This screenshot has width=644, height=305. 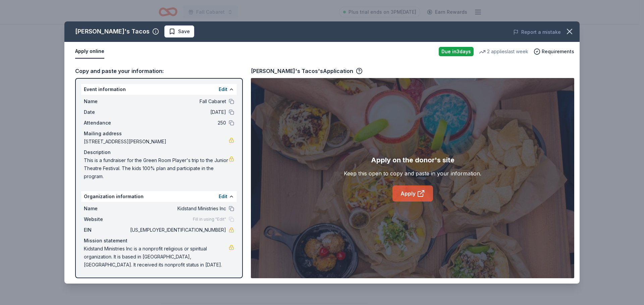 What do you see at coordinates (178, 123) in the screenshot?
I see `span: 250` at bounding box center [178, 123].